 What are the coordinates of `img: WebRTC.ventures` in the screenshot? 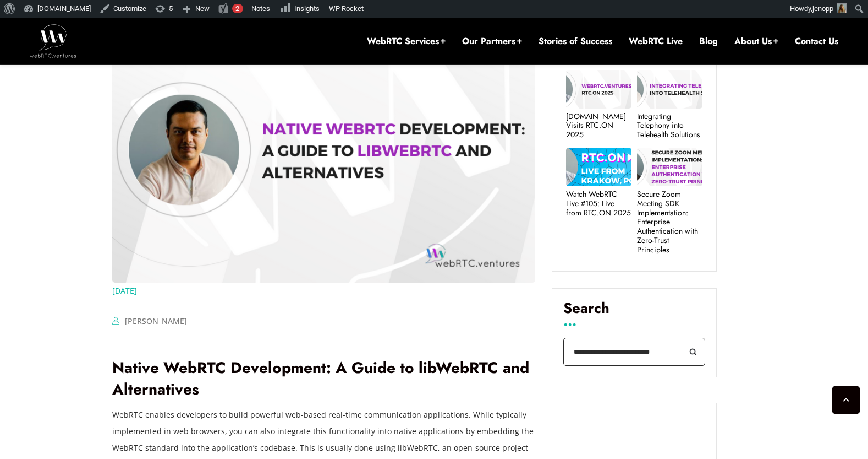 It's located at (53, 41).